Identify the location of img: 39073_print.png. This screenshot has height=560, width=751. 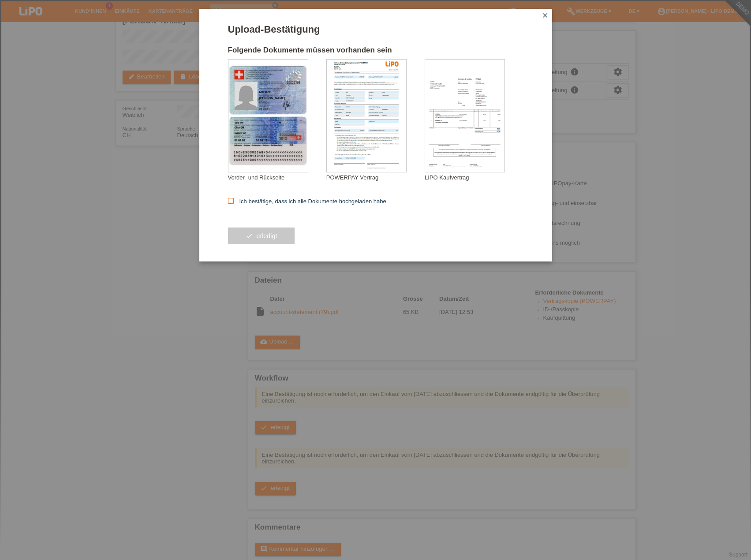
(392, 64).